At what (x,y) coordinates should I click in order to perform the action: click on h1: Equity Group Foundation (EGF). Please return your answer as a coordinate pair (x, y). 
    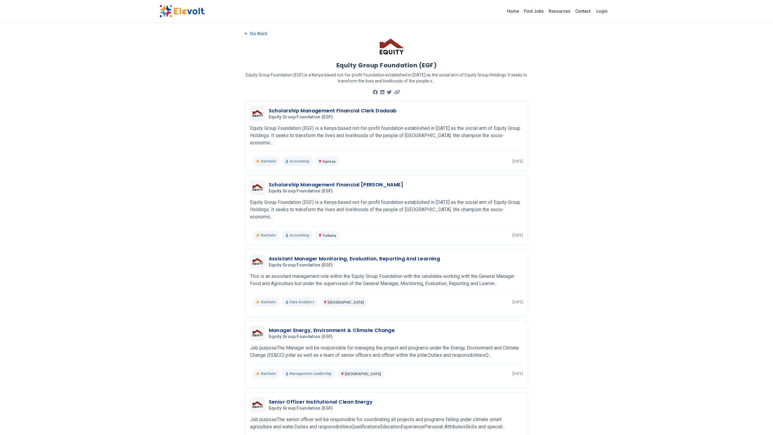
    Looking at the image, I should click on (386, 65).